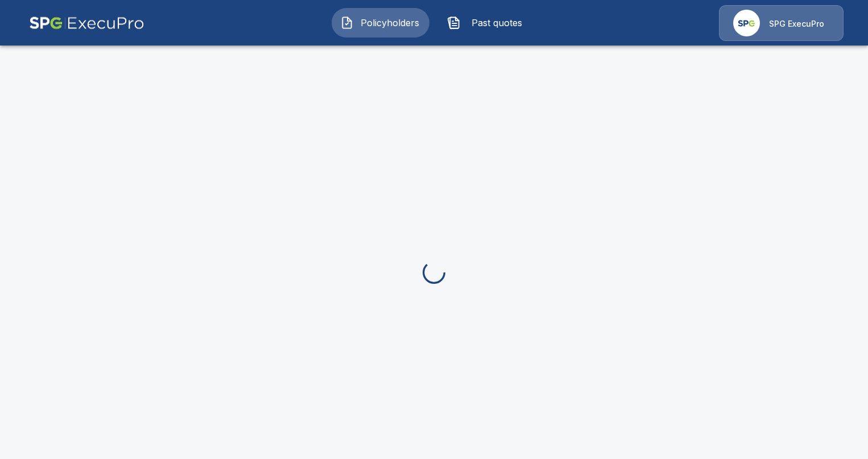  What do you see at coordinates (496, 23) in the screenshot?
I see `span: Past quotes` at bounding box center [496, 23].